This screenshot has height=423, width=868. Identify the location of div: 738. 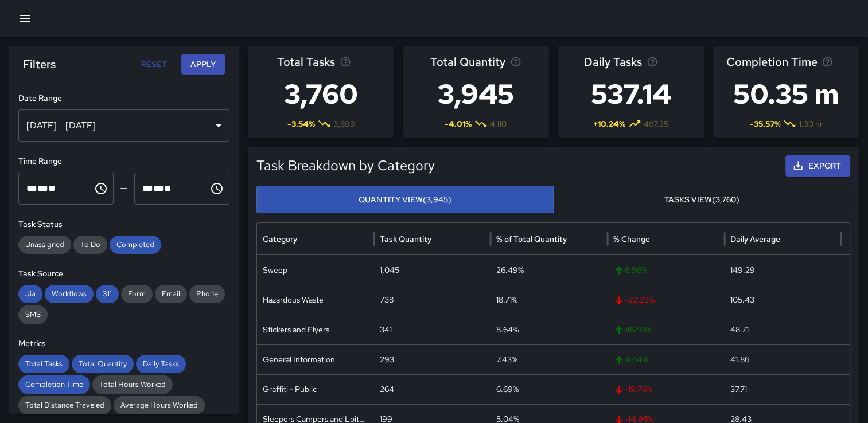
(433, 300).